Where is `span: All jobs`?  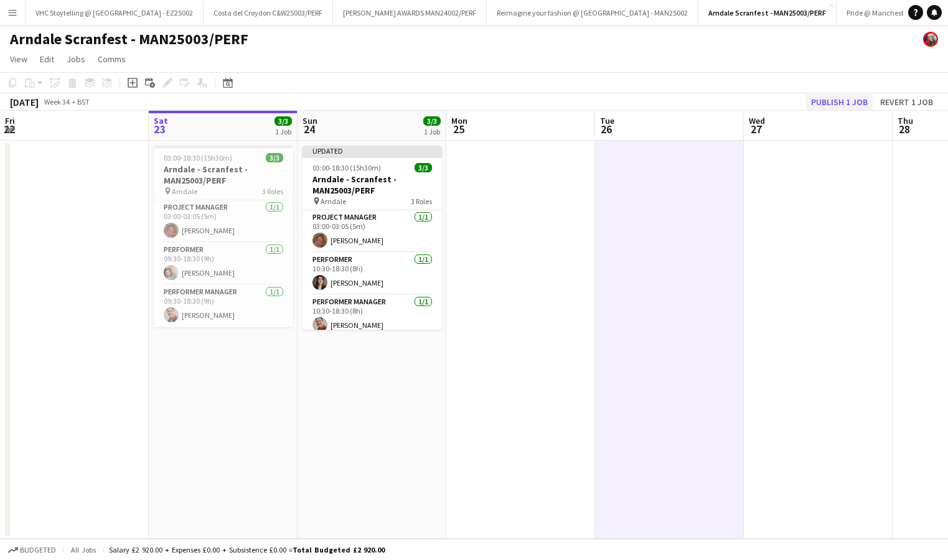
span: All jobs is located at coordinates (84, 550).